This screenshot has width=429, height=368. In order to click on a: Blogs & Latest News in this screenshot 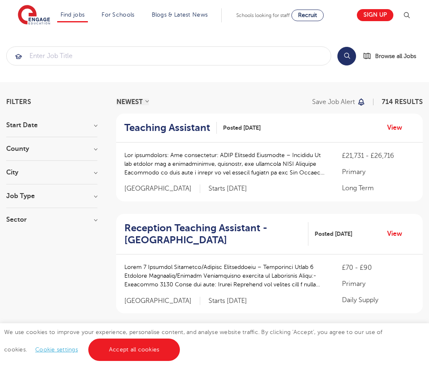, I will do `click(180, 15)`.